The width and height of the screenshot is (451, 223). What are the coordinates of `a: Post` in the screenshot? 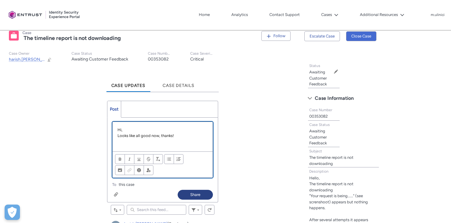 It's located at (114, 109).